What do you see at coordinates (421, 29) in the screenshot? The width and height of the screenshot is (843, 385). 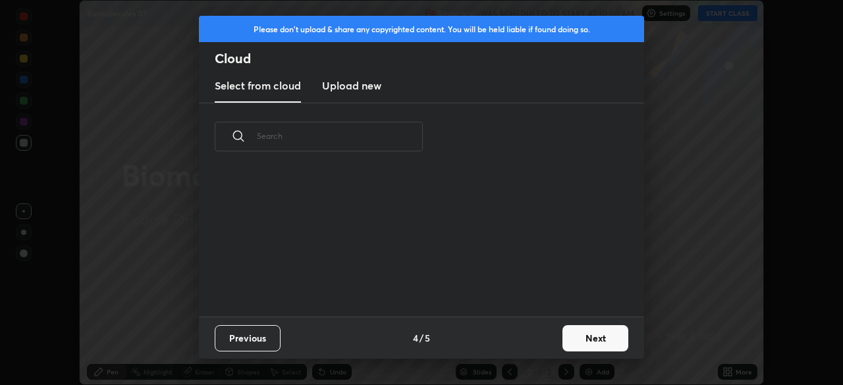 I see `div: Please don't upload & share any copyrighted content. You will be held liable if found doing so.` at bounding box center [421, 29].